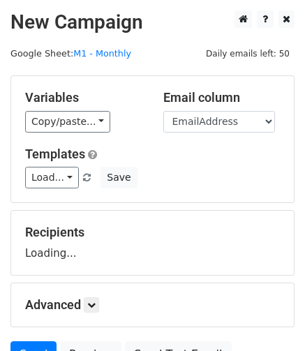  Describe the element at coordinates (70, 53) in the screenshot. I see `small: Google Sheet:` at that location.